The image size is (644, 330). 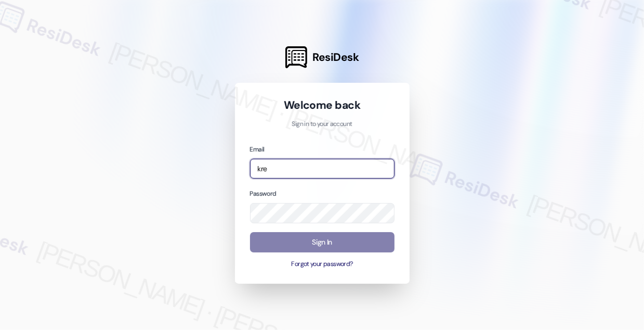 What do you see at coordinates (257, 149) in the screenshot?
I see `label: Email` at bounding box center [257, 149].